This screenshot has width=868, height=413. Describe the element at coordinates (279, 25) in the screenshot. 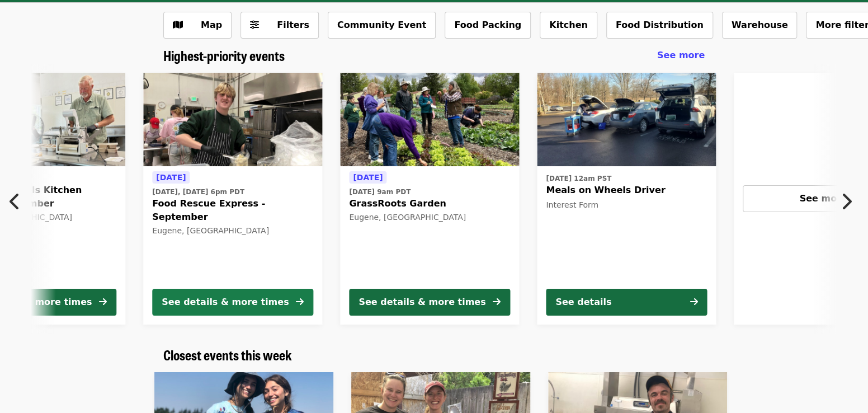

I see `button: Filters (0 selected)` at that location.